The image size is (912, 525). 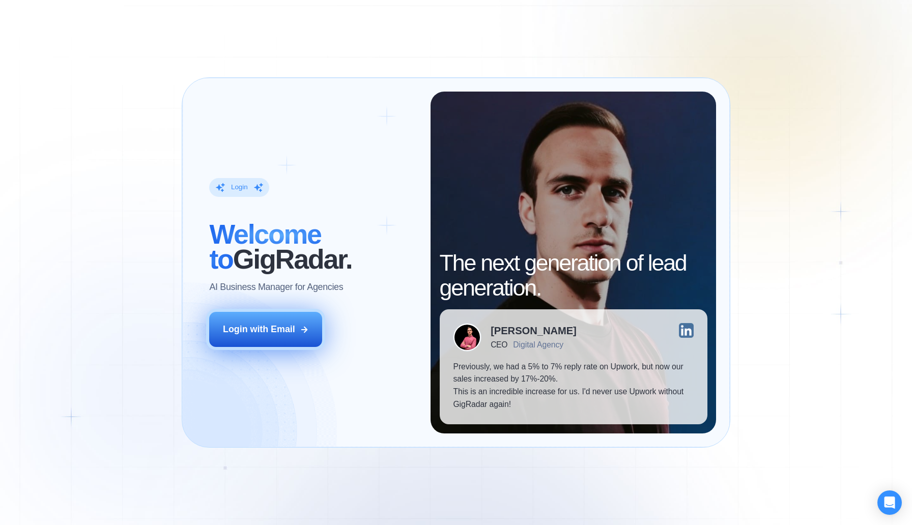 I want to click on div: Open Intercom Messenger, so click(x=889, y=503).